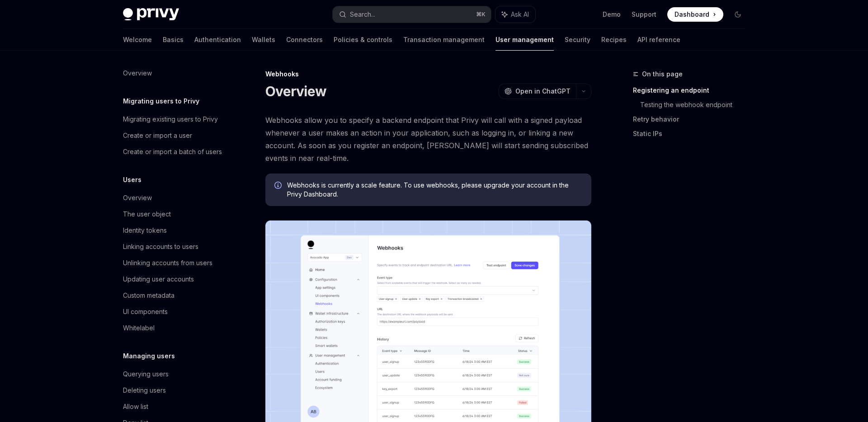  What do you see at coordinates (644, 14) in the screenshot?
I see `a: Support` at bounding box center [644, 14].